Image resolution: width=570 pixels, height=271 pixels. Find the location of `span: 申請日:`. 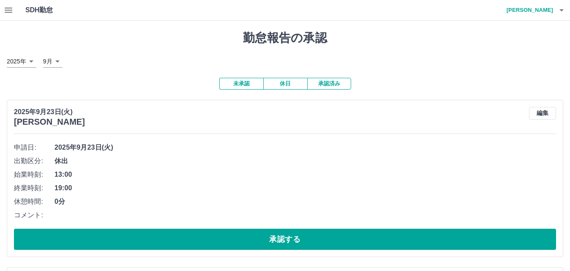

span: 申請日: is located at coordinates (34, 148).